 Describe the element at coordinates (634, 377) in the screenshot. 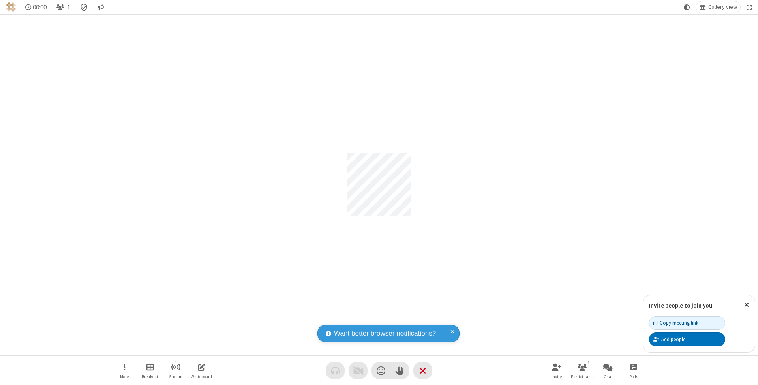

I see `span: Polls` at that location.